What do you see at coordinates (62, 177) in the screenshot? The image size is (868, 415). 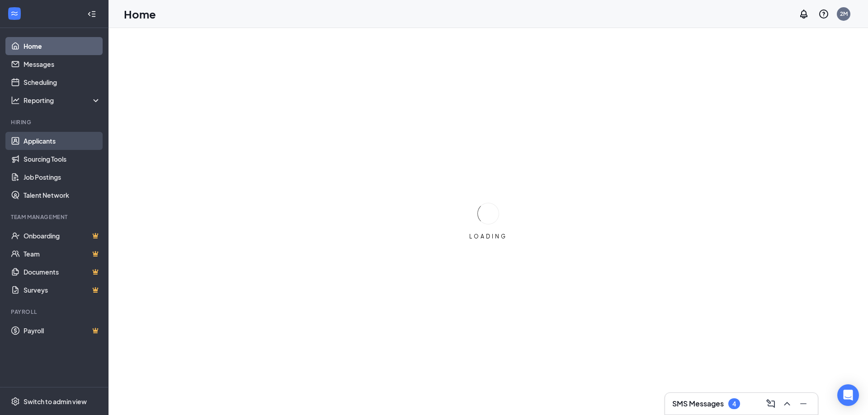 I see `a: Job Postings` at bounding box center [62, 177].